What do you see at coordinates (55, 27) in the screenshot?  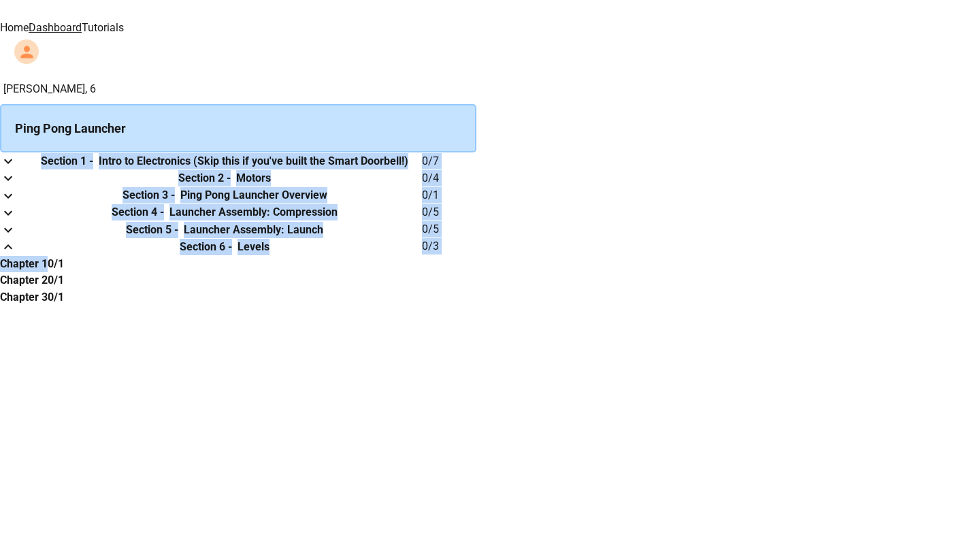 I see `a: Dashboard` at bounding box center [55, 27].